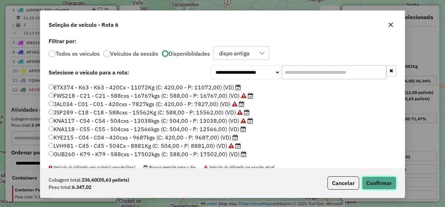  Describe the element at coordinates (143, 137) in the screenshot. I see `label: KYE215 - C04 - C04 - 420cxs - 9687kgs (C: 420,00 - P: 9687,00) (VD)` at that location.